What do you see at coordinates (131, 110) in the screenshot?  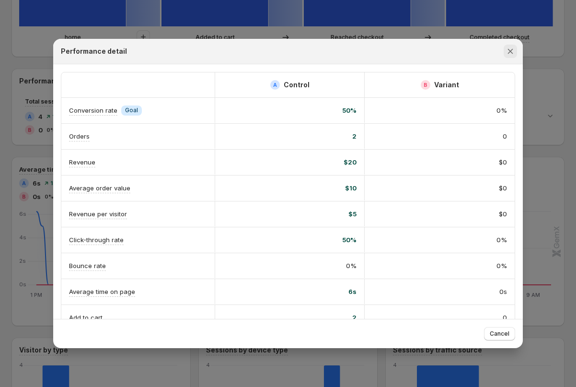 I see `span: Goal` at bounding box center [131, 110].